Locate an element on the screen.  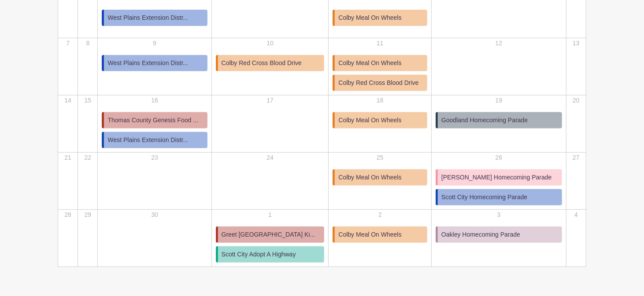
a: Scott City Homecoming Parade is located at coordinates (499, 198).